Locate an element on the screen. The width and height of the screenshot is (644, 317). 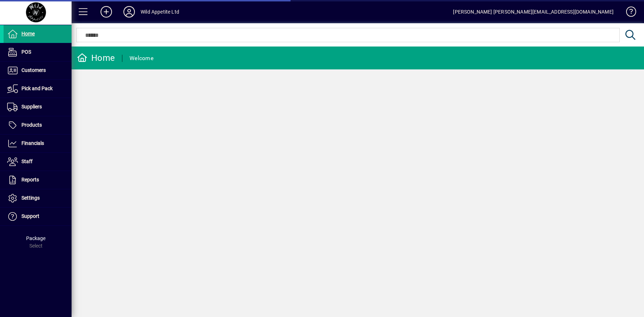
span: Settings is located at coordinates (30, 198).